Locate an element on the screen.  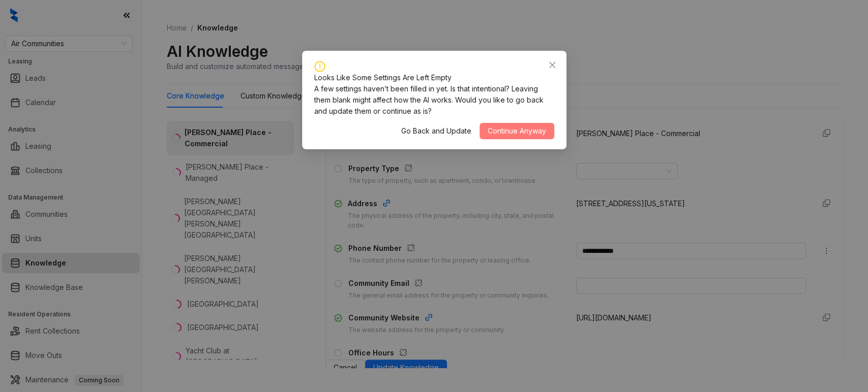
button: Continue Anyway is located at coordinates (517, 131).